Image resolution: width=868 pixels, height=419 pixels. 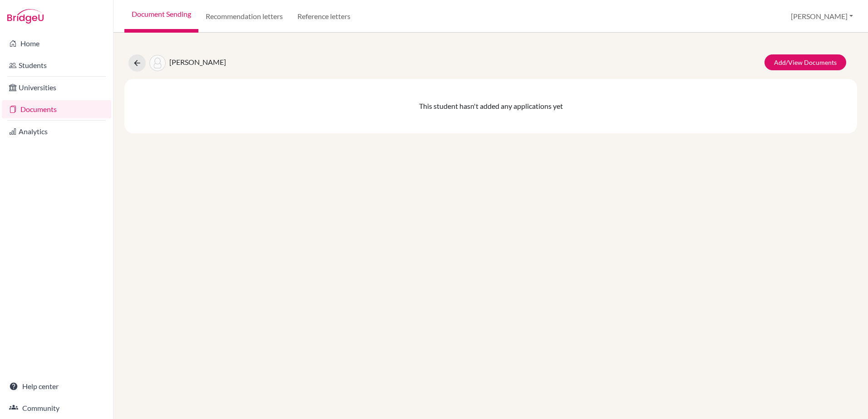 What do you see at coordinates (806, 62) in the screenshot?
I see `a: Add/View Documents` at bounding box center [806, 62].